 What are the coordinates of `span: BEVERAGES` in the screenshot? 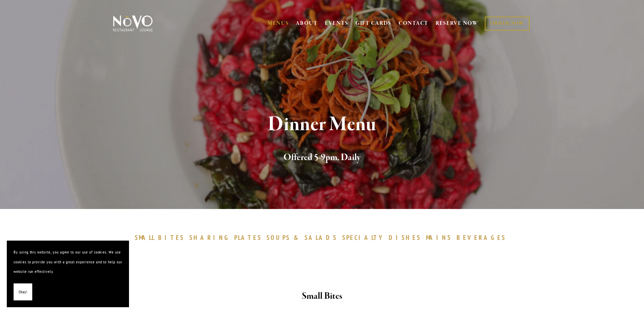 It's located at (482, 237).